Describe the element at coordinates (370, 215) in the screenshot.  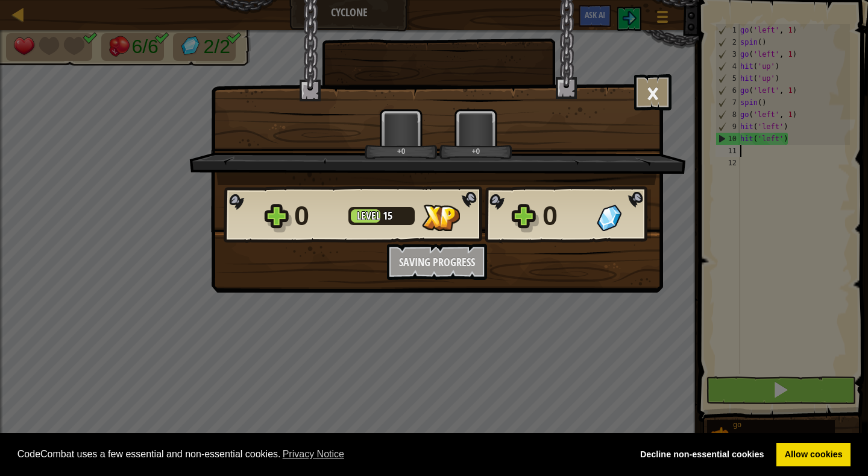
I see `span: Level` at that location.